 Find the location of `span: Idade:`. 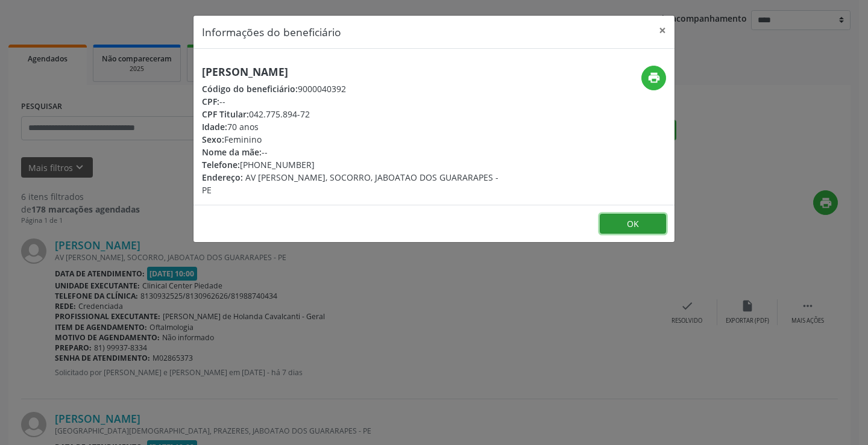

span: Idade: is located at coordinates (215, 126).